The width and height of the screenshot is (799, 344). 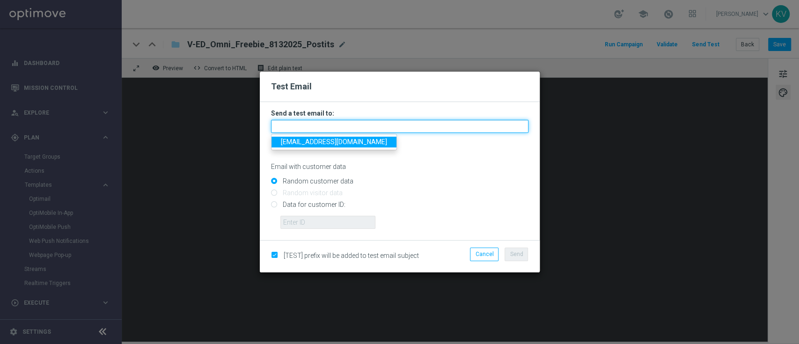 What do you see at coordinates (400, 139) in the screenshot?
I see `p: Separate multiple addresses with commas` at bounding box center [400, 139].